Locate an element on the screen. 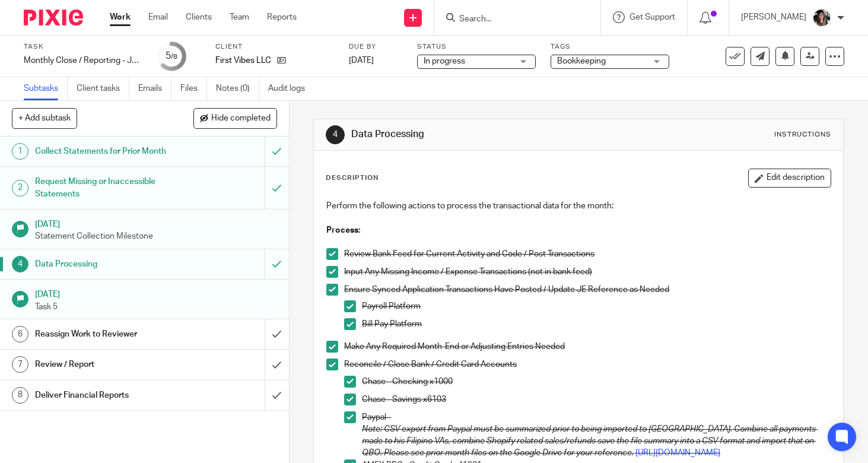  span: In progress is located at coordinates (444, 61).